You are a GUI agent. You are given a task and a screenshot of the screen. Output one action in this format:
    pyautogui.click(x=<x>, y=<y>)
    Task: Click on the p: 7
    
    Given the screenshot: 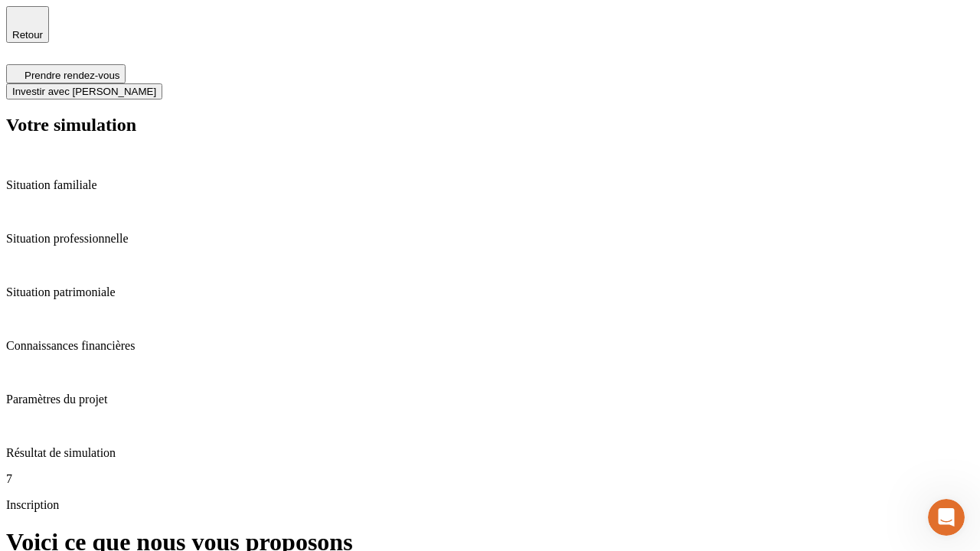 What is the action you would take?
    pyautogui.click(x=490, y=479)
    